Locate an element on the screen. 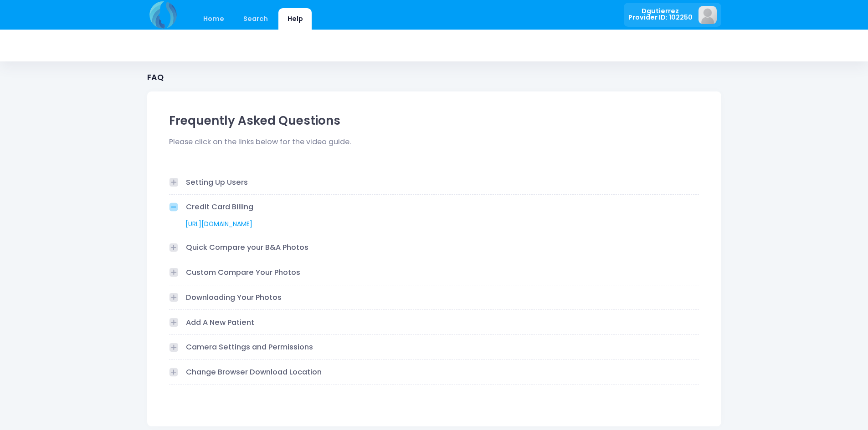  p: Please click on the links below for the video guide. is located at coordinates (434, 142).